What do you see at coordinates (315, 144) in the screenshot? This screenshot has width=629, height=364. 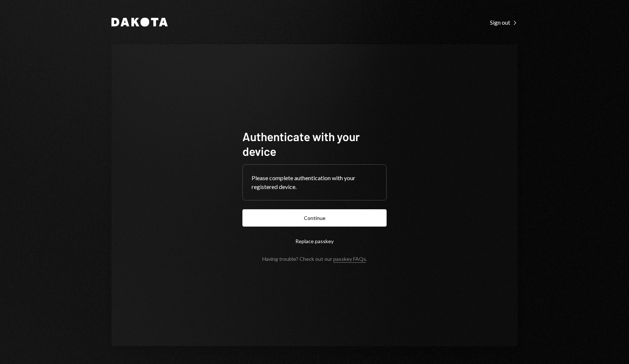 I see `h1: Authenticate with your device` at bounding box center [315, 144].